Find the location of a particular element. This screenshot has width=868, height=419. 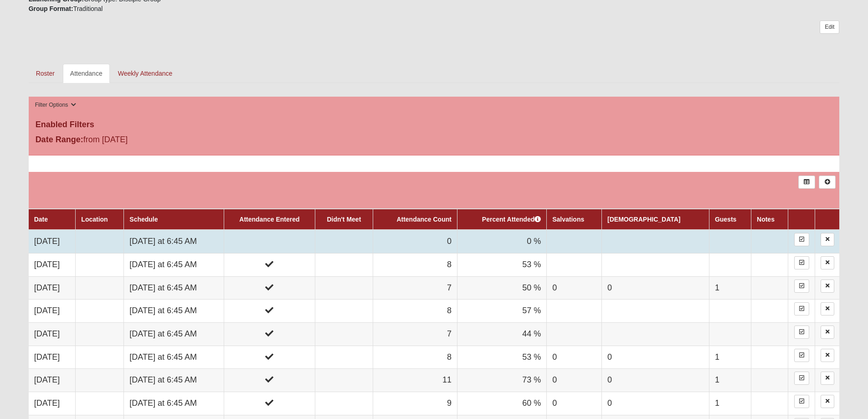

a: Attendance Count is located at coordinates (424, 220).